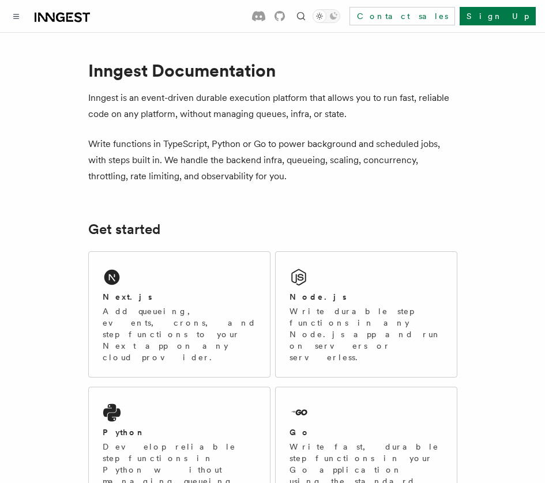 The image size is (545, 483). I want to click on p: Inngest is an event-driven durable execution platform that allows you to run fast, reliable code ..., so click(273, 106).